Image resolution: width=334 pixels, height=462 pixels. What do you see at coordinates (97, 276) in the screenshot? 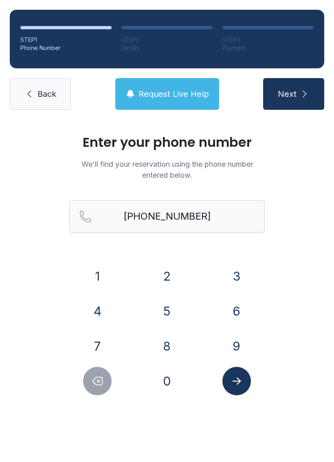
I see `button: 1` at bounding box center [97, 276].